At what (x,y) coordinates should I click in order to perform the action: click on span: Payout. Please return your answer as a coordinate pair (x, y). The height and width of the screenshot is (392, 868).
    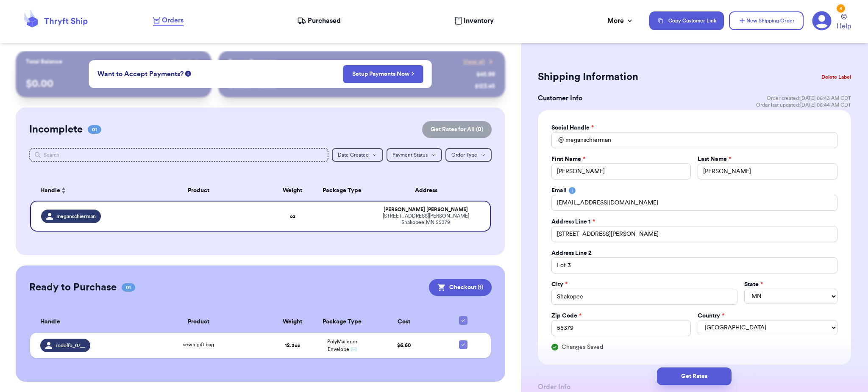
    Looking at the image, I should click on (182, 62).